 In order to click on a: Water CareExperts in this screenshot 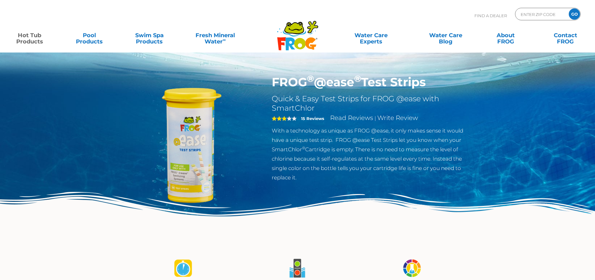, I will do `click(371, 35)`.